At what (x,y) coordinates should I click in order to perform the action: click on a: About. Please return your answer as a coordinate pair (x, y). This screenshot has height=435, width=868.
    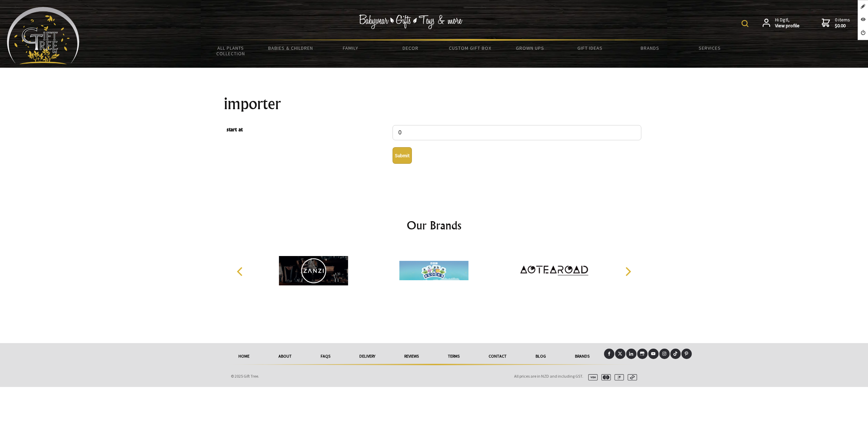
    Looking at the image, I should click on (285, 356).